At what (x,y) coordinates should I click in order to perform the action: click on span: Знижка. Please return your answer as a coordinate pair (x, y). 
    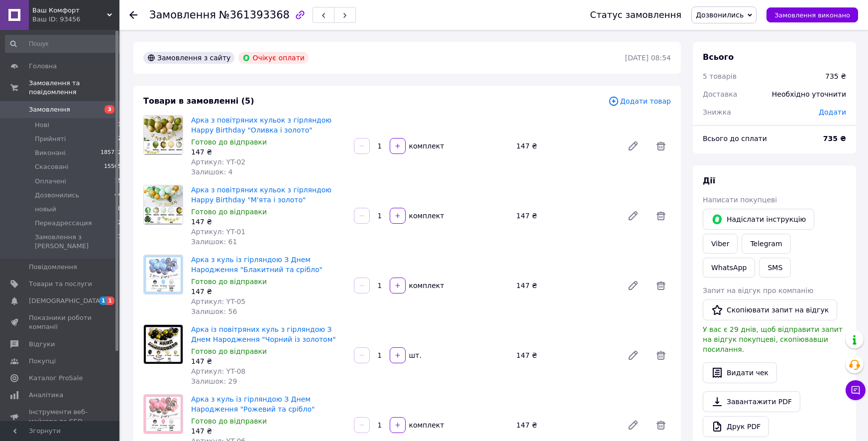
    Looking at the image, I should click on (717, 112).